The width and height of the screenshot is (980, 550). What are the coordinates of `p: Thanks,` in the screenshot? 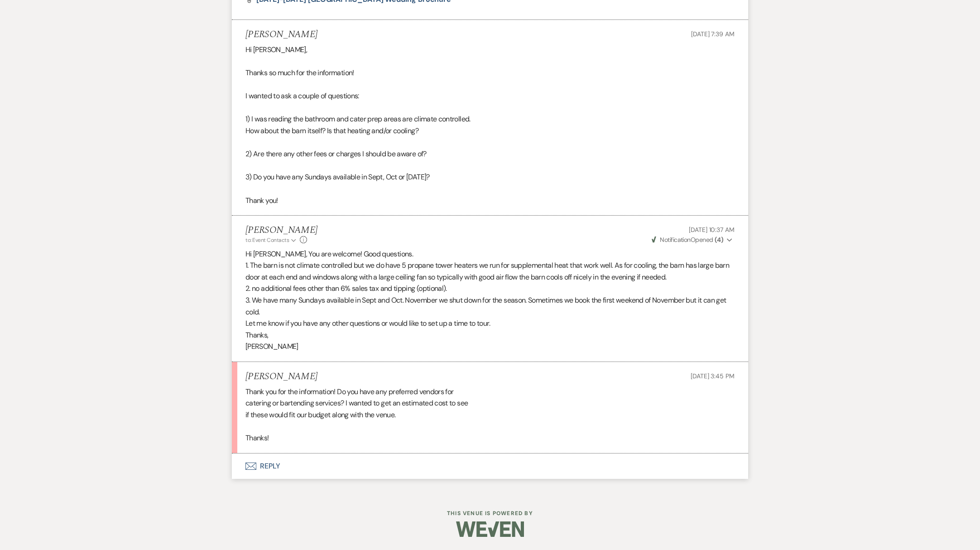 It's located at (490, 335).